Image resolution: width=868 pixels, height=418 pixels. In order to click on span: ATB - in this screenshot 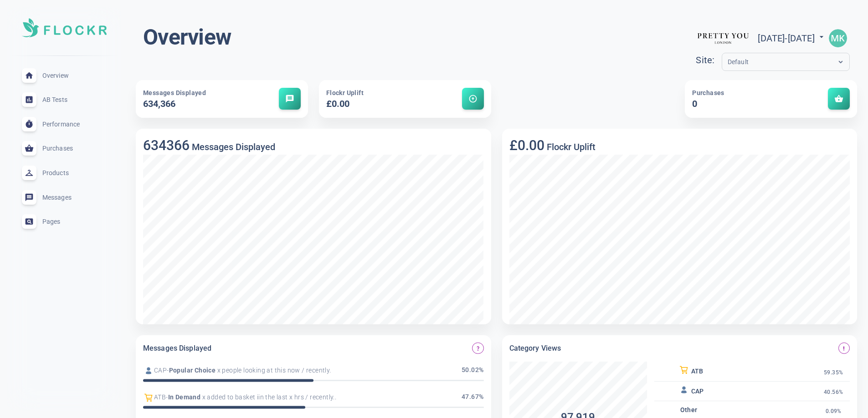, I will do `click(161, 398)`.